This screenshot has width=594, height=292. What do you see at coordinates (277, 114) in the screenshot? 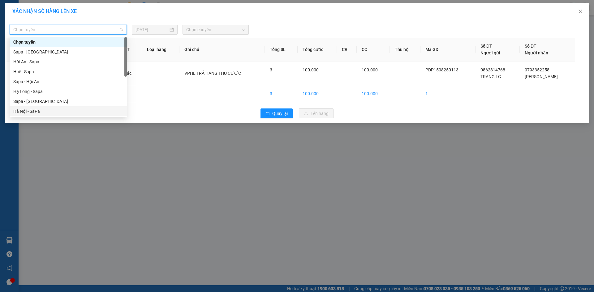
I see `button: rollbackQuay lại` at bounding box center [277, 114].